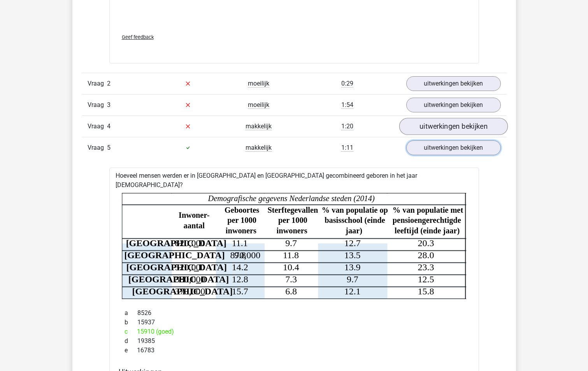 This screenshot has height=371, width=588. I want to click on tspan: 520,000, so click(190, 267).